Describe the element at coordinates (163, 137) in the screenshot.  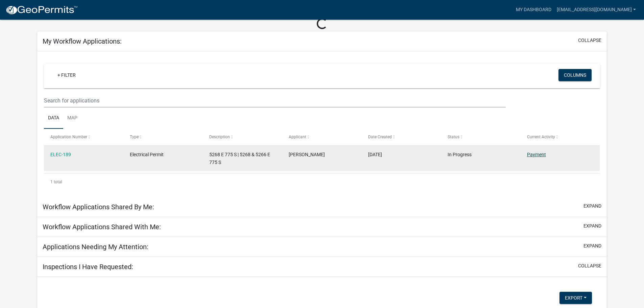
I see `datatable-header-cell: Type` at that location.